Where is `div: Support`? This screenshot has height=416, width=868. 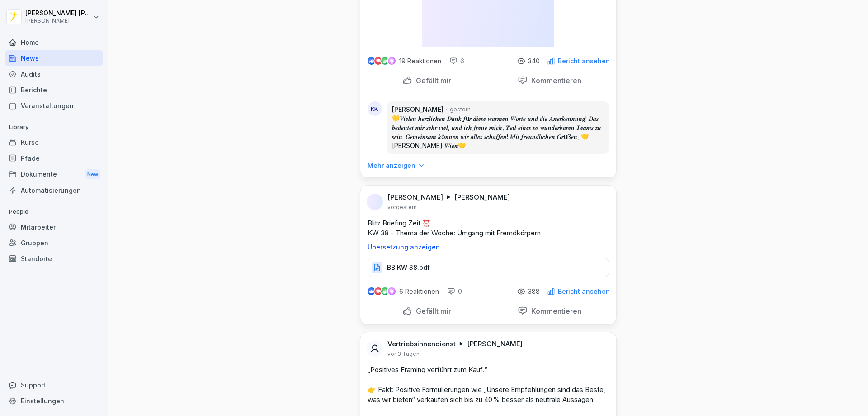 div: Support is located at coordinates (53, 385).